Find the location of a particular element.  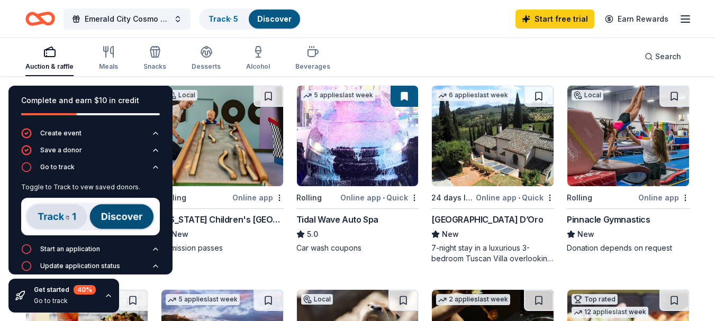

div: Top rated is located at coordinates (594, 299).